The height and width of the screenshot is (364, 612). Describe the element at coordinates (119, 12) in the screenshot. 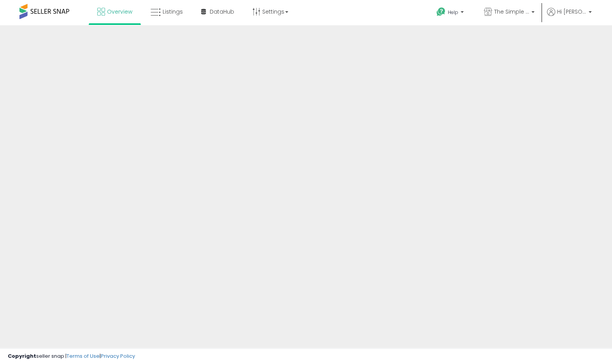

I see `span: Overview` at that location.